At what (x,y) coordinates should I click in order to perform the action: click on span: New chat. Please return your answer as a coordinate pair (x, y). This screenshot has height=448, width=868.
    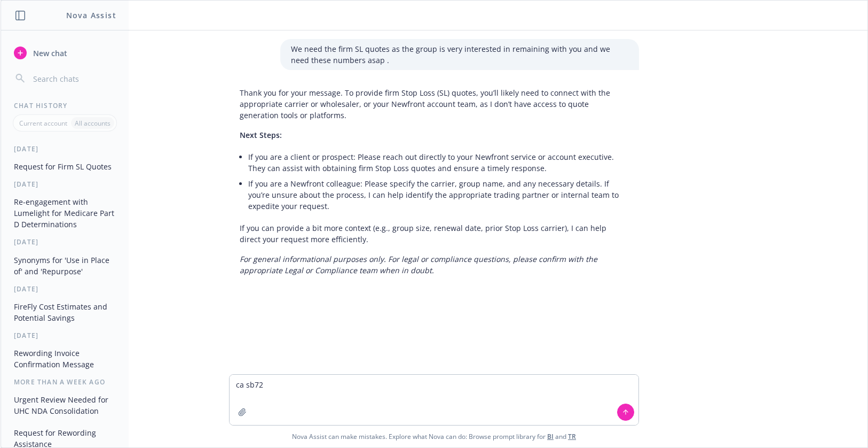
    Looking at the image, I should click on (49, 53).